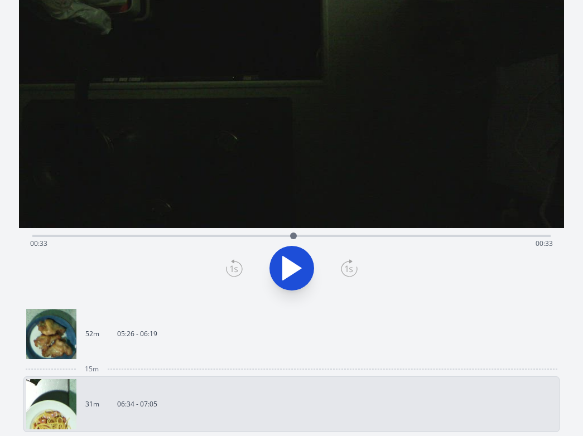 Image resolution: width=583 pixels, height=436 pixels. What do you see at coordinates (92, 404) in the screenshot?
I see `p: 31m` at bounding box center [92, 404].